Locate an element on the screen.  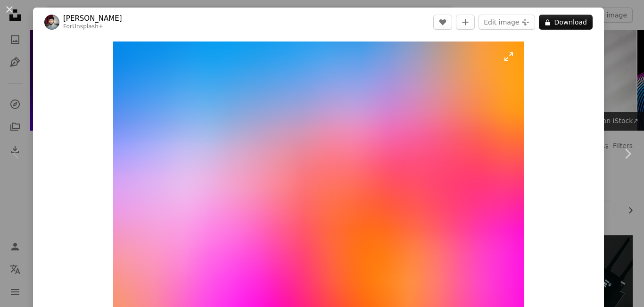
button: Like is located at coordinates (443, 22).